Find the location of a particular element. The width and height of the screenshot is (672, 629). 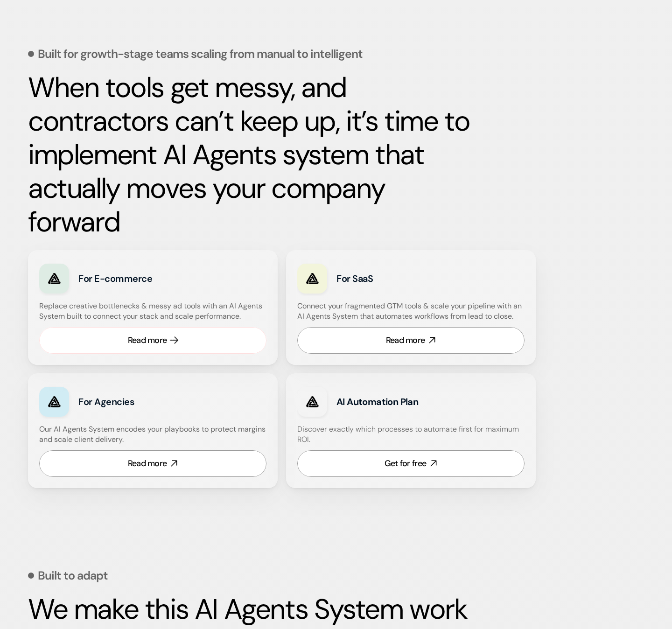

strong: When tools get messy, and contractors can’t keep up, it’s time to implement AI Agents system that... is located at coordinates (252, 154).